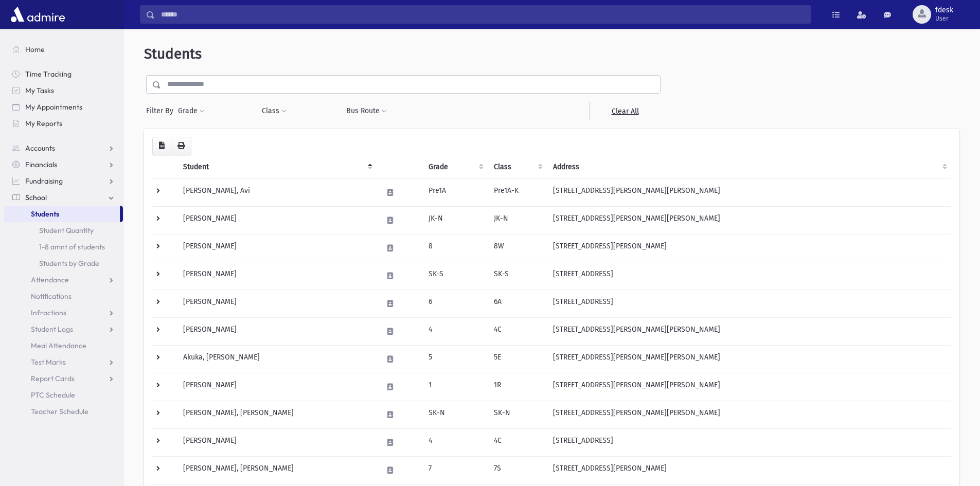  Describe the element at coordinates (63, 198) in the screenshot. I see `a: School` at that location.